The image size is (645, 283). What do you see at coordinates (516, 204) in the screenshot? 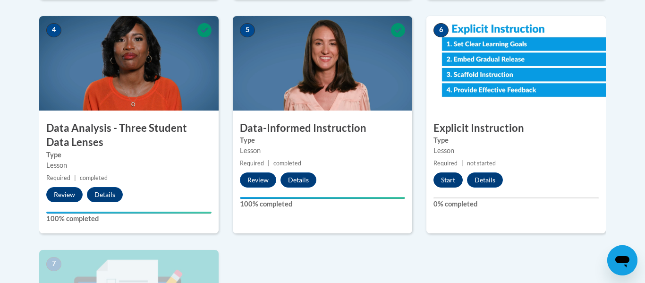
I see `label: 0% completed` at bounding box center [516, 204].